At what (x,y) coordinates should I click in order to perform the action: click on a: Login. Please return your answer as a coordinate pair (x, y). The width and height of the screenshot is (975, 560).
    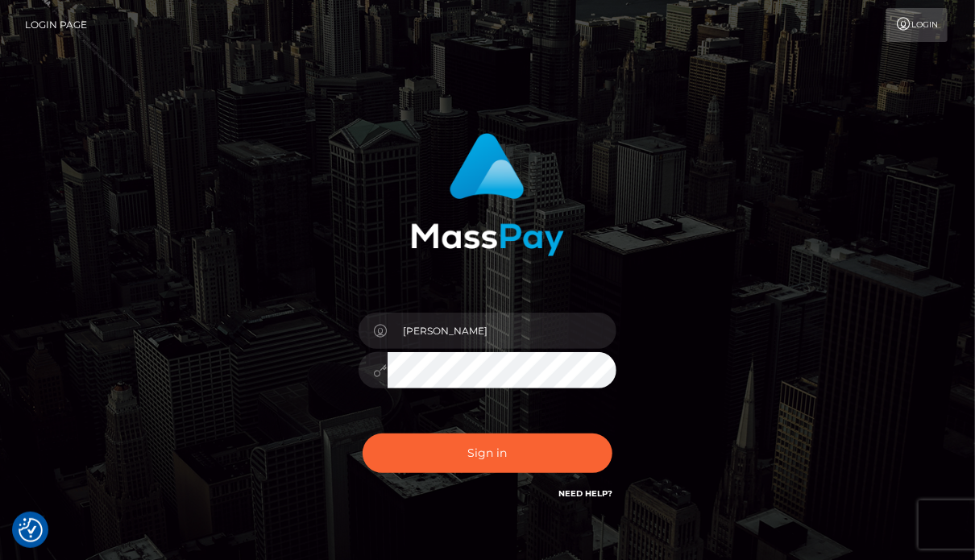
    Looking at the image, I should click on (917, 25).